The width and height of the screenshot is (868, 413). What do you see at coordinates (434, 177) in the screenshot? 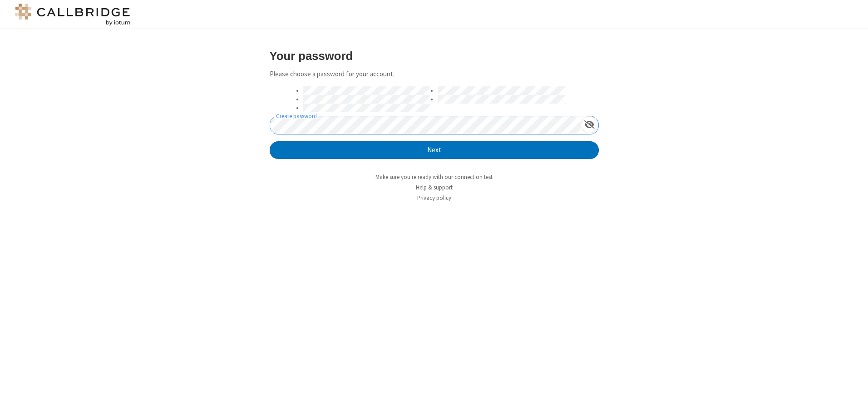
I see `a: Make sure you're ready with our connection test` at bounding box center [434, 177].